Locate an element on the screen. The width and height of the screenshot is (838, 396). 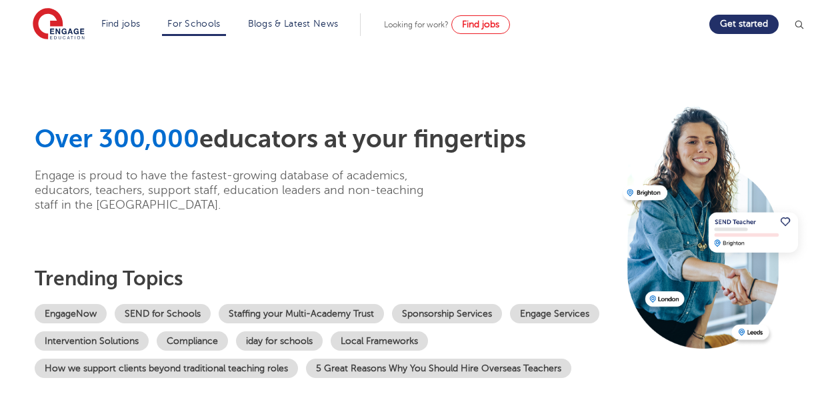
a: Intervention Solutions is located at coordinates (91, 341).